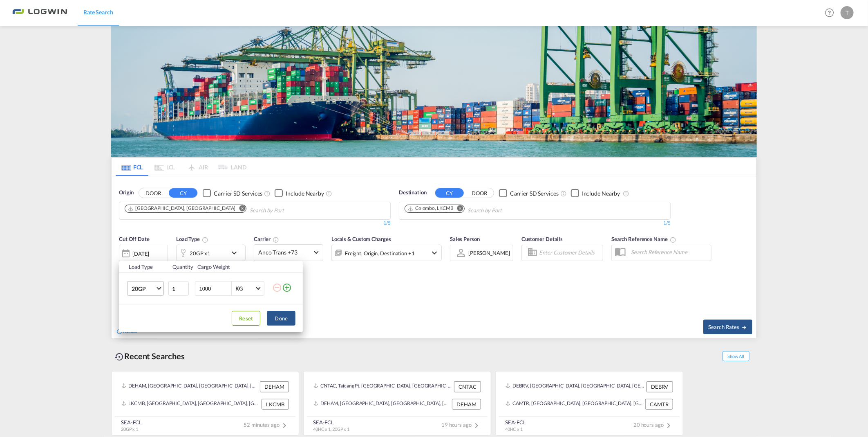 The width and height of the screenshot is (868, 437). What do you see at coordinates (281, 318) in the screenshot?
I see `button: Done` at bounding box center [281, 318].